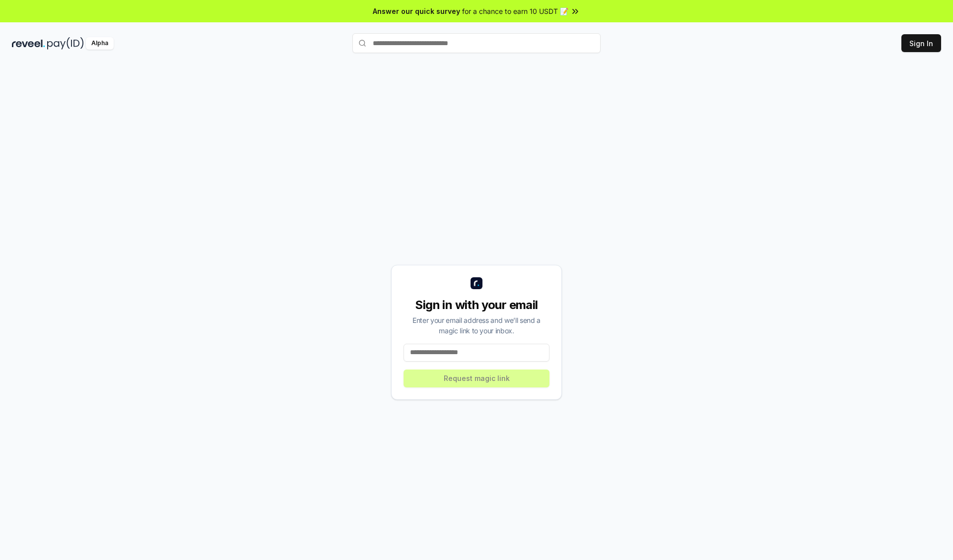 The height and width of the screenshot is (560, 953). I want to click on span: Answer our quick survey, so click(417, 11).